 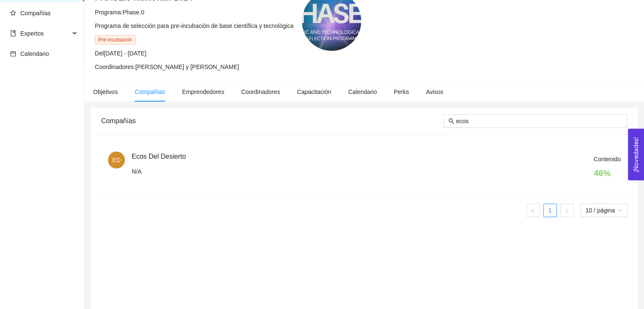 I want to click on span: right, so click(x=567, y=211).